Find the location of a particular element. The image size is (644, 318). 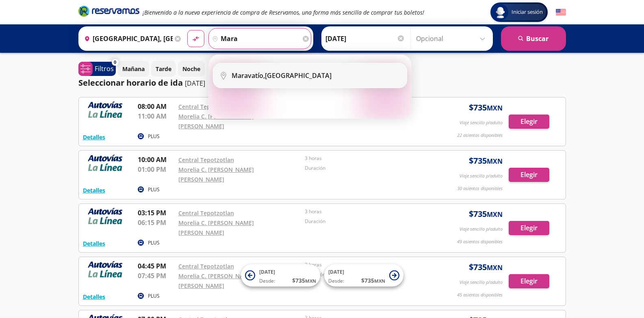

p: 01:00 PM is located at coordinates (156, 169).